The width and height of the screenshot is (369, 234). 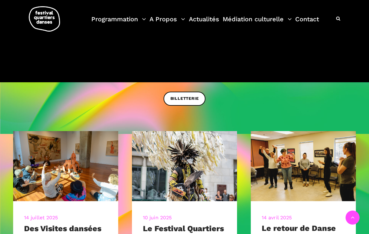 What do you see at coordinates (66, 166) in the screenshot?
I see `img: 20240905-9595` at bounding box center [66, 166].